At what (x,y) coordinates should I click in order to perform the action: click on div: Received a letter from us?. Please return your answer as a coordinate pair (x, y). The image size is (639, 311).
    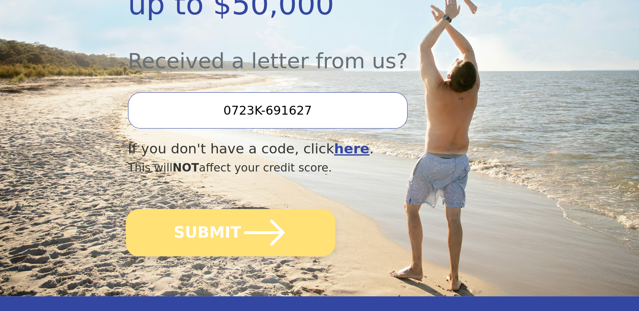
    Looking at the image, I should click on (291, 51).